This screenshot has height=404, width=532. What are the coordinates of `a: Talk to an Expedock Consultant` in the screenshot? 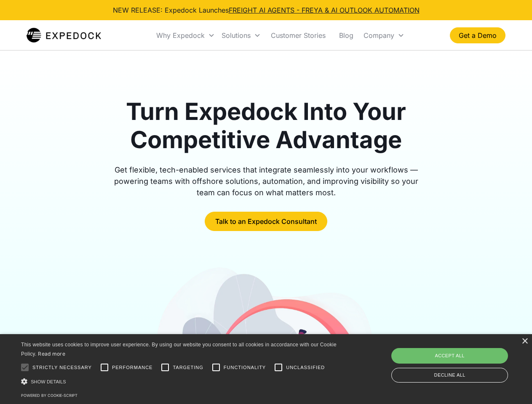 It's located at (266, 221).